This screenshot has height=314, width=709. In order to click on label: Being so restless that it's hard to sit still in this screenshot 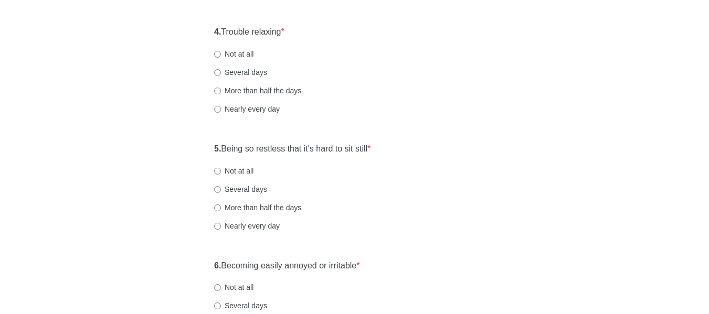, I will do `click(292, 149)`.